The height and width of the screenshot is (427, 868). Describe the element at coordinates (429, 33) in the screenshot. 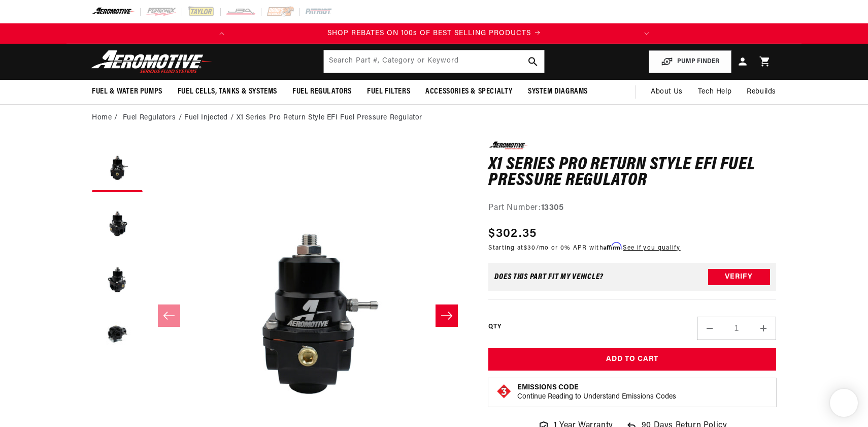

I see `span: SHOP REBATES ON 100s OF BEST SELLING PRODUCTS` at that location.